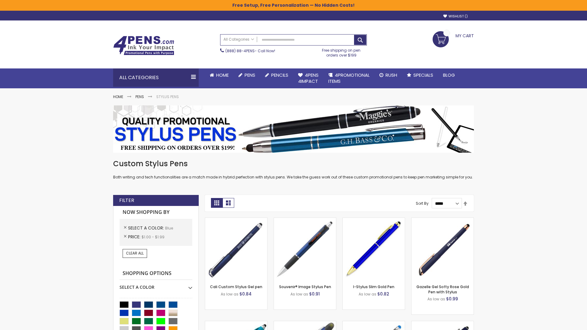 Image resolution: width=587 pixels, height=330 pixels. Describe the element at coordinates (305, 324) in the screenshot. I see `a: Souvenir® Jalan Highlighter Stylus Pen Combo-Blue` at that location.